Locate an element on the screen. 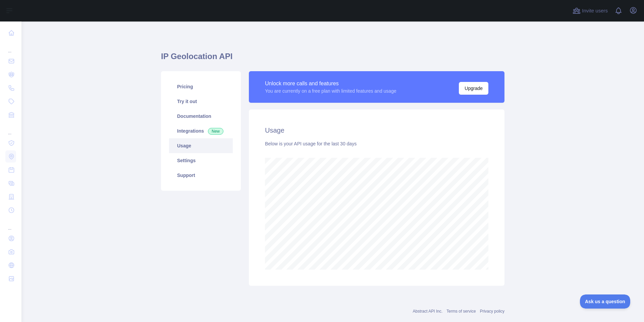 This screenshot has width=644, height=322. a: Pricing is located at coordinates (201, 86).